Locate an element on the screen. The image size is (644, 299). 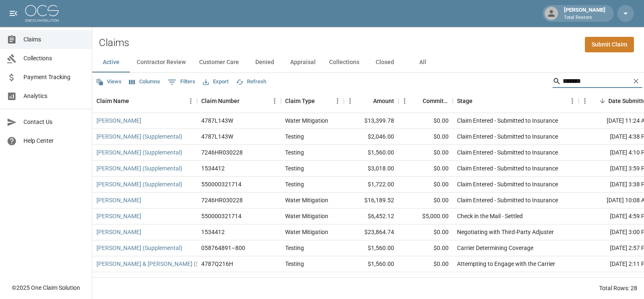
div: $3,018.00 is located at coordinates (371, 169).